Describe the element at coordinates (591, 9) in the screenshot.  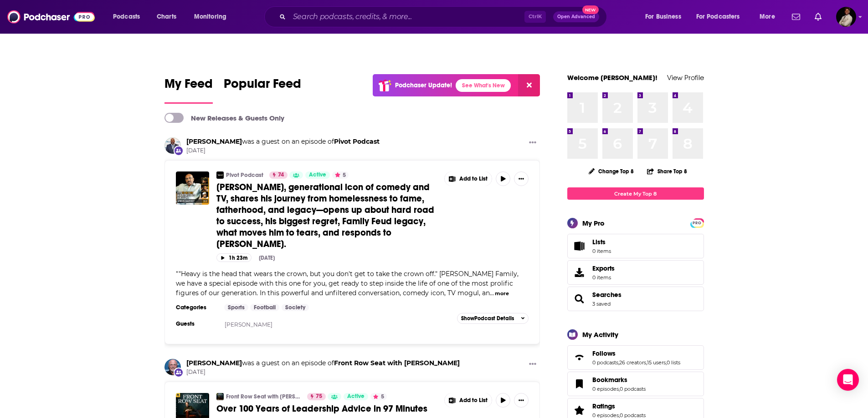
I see `span: New` at that location.